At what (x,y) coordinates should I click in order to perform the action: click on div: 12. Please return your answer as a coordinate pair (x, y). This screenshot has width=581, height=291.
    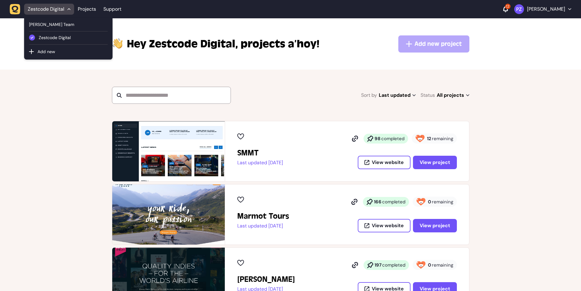
    Looking at the image, I should click on (508, 6).